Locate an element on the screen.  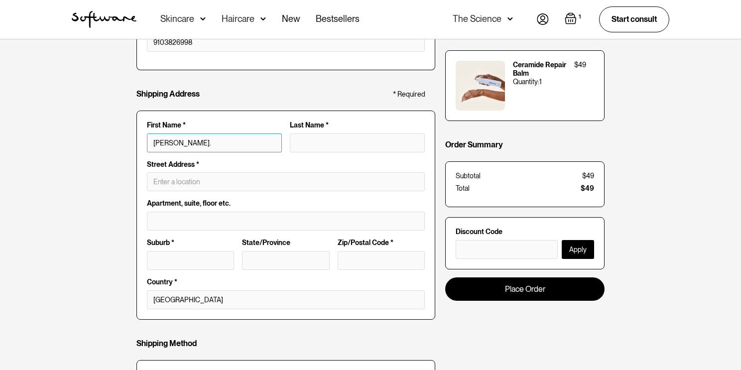
h4: Shipping Method is located at coordinates (166, 343).